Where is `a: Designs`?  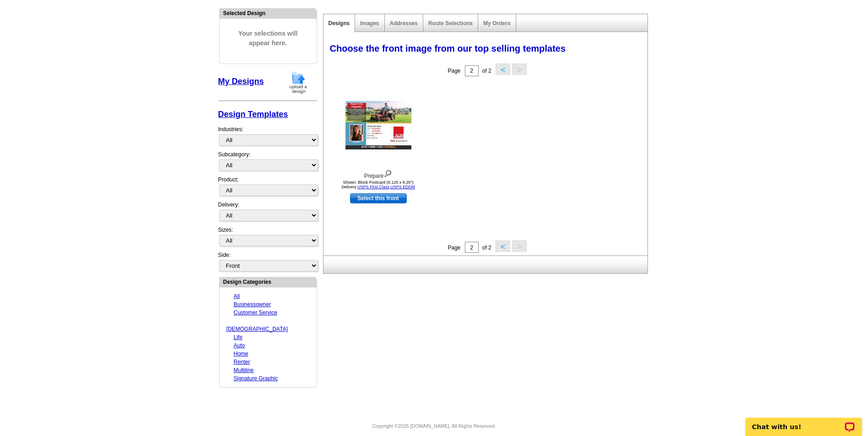
a: Designs is located at coordinates (339, 23).